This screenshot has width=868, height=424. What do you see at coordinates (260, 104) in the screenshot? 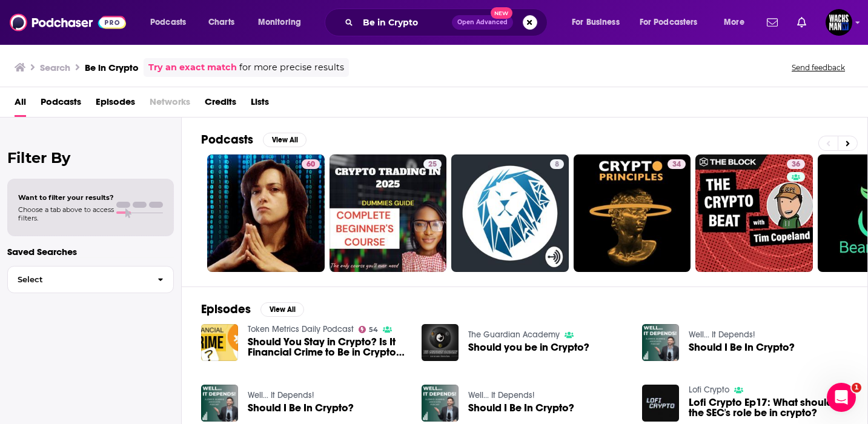
I see `span: Lists` at bounding box center [260, 104].